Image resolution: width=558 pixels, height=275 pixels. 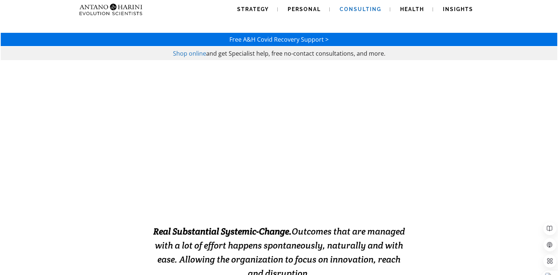 What do you see at coordinates (189, 53) in the screenshot?
I see `span: Shop online` at bounding box center [189, 53].